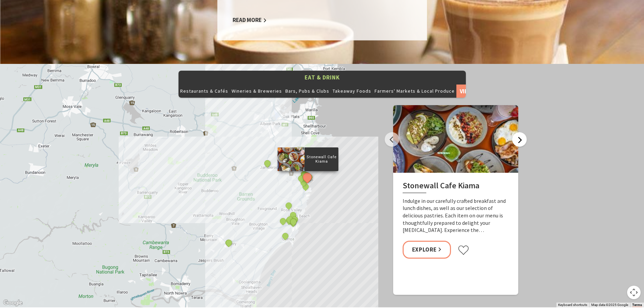 The image size is (644, 308). Describe the element at coordinates (283, 221) in the screenshot. I see `button: See detail about Crooked River Estate` at that location.